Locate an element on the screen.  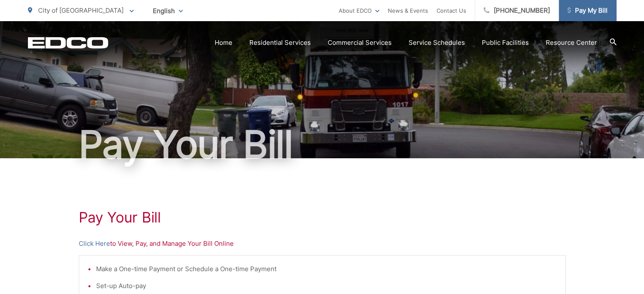
a: Residential Services is located at coordinates (280, 43).